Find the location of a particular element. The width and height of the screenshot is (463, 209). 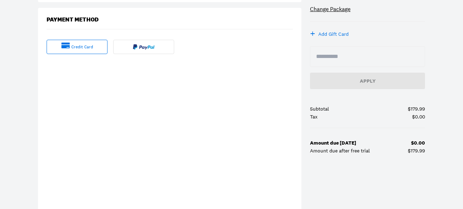

button: Apply is located at coordinates (367, 81).